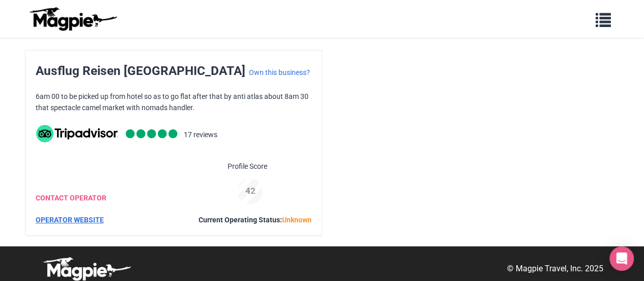  Describe the element at coordinates (250, 191) in the screenshot. I see `div: 42` at that location.